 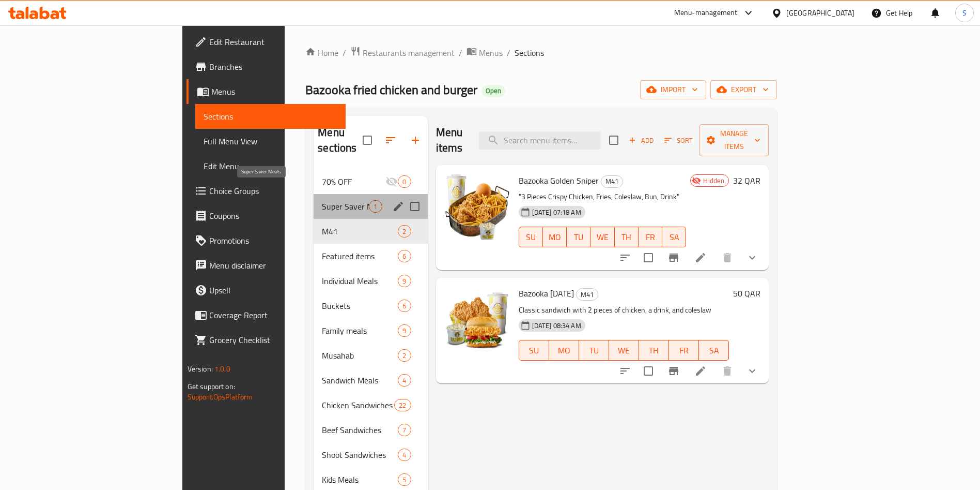 What do you see at coordinates (359, 355) in the screenshot?
I see `div: Musahab` at bounding box center [359, 355].